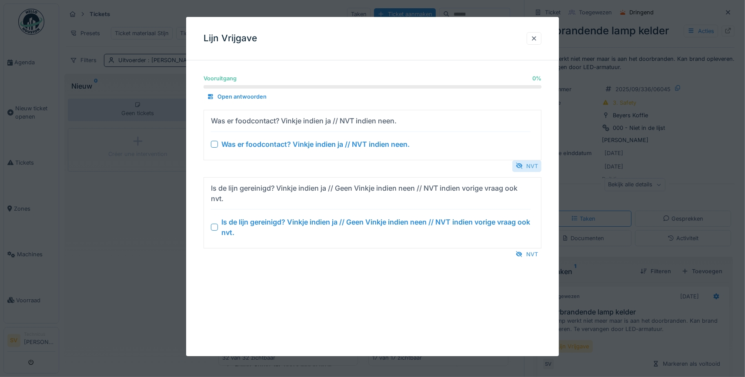 This screenshot has width=745, height=377. Describe the element at coordinates (230, 38) in the screenshot. I see `h3: Lijn Vrijgave` at that location.